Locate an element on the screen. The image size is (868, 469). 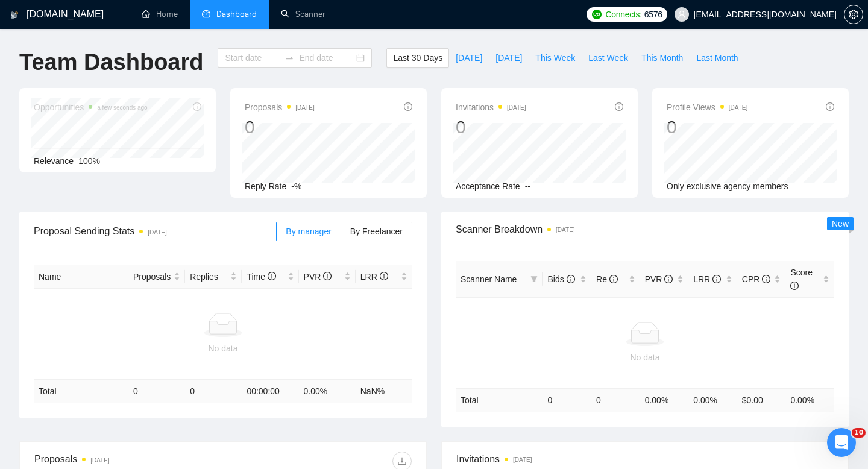
span: By Freelancer is located at coordinates (376, 231).